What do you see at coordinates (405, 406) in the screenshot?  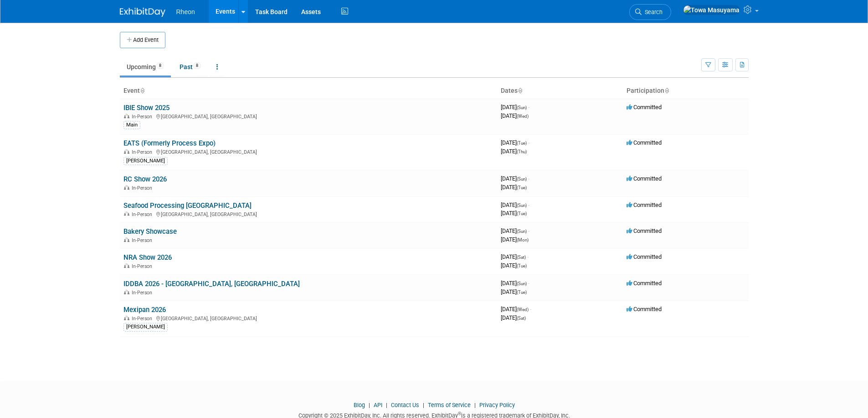 I see `a: Contact Us` at bounding box center [405, 406].